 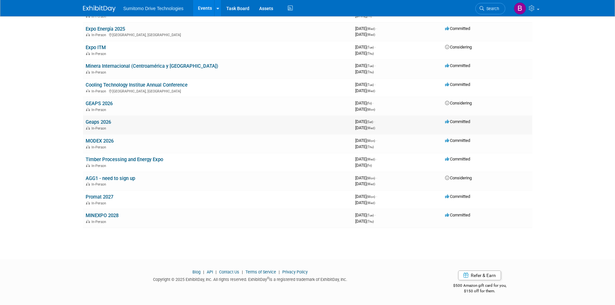 What do you see at coordinates (229, 272) in the screenshot?
I see `a: Contact Us` at bounding box center [229, 272].